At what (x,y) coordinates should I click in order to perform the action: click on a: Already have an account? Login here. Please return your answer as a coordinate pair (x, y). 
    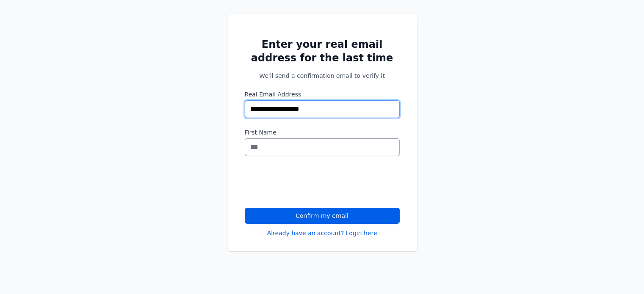
    Looking at the image, I should click on (322, 233).